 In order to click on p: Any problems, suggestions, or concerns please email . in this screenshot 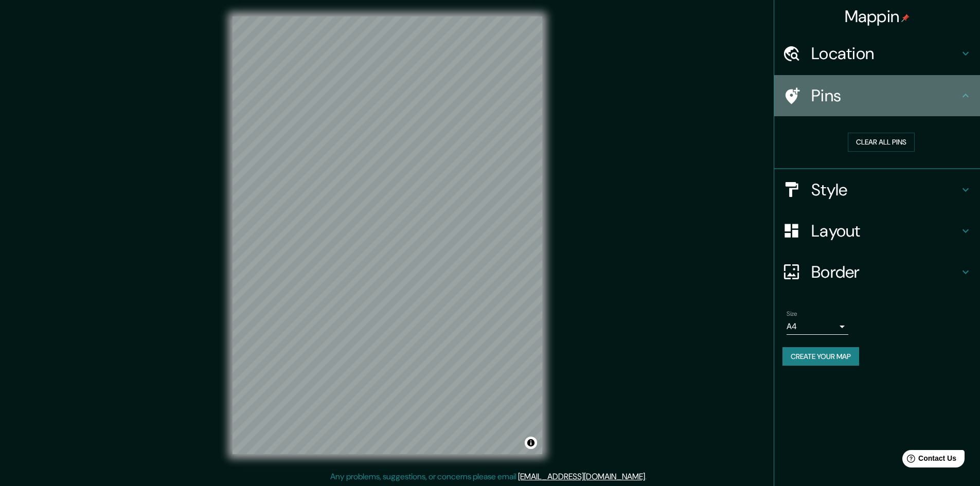, I will do `click(488, 477)`.